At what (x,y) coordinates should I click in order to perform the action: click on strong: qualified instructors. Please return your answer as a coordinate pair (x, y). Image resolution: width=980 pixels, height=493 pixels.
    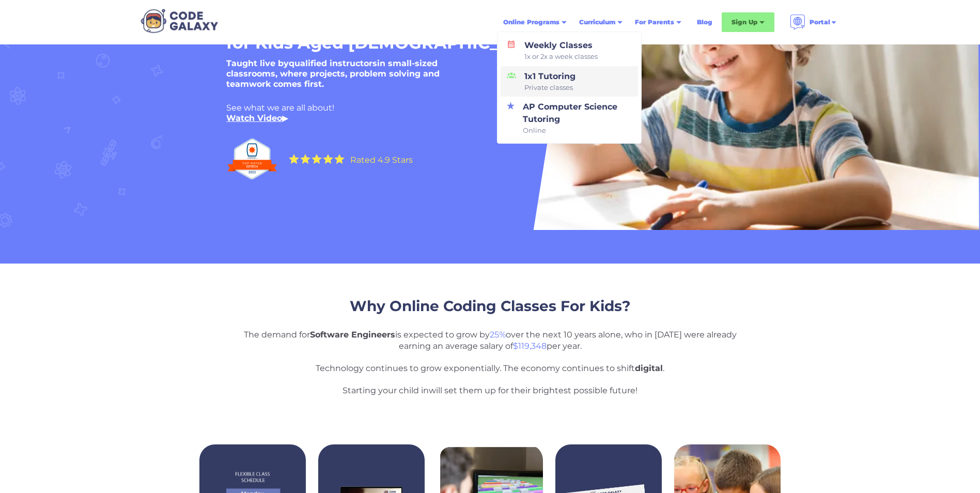
    Looking at the image, I should click on (333, 63).